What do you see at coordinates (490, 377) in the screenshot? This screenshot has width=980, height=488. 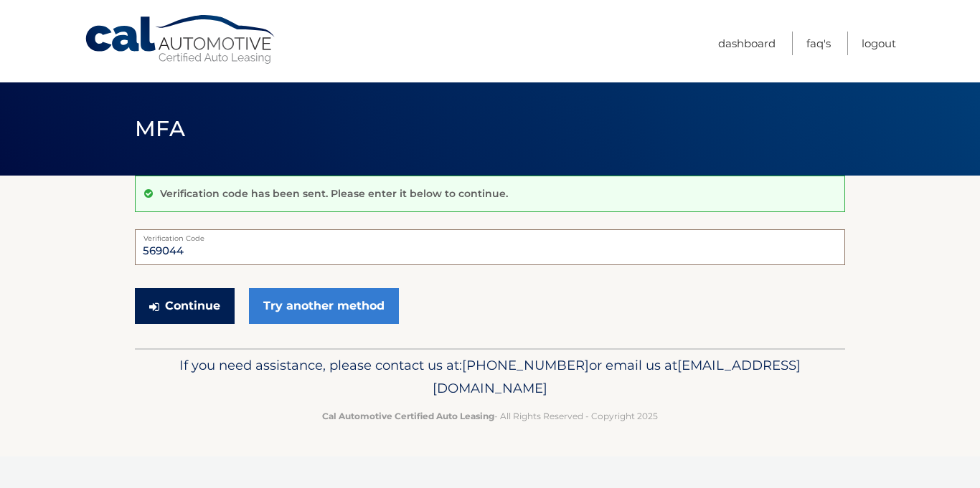 I see `p: If you need assistance, please contact us at: or email us at` at bounding box center [490, 377].